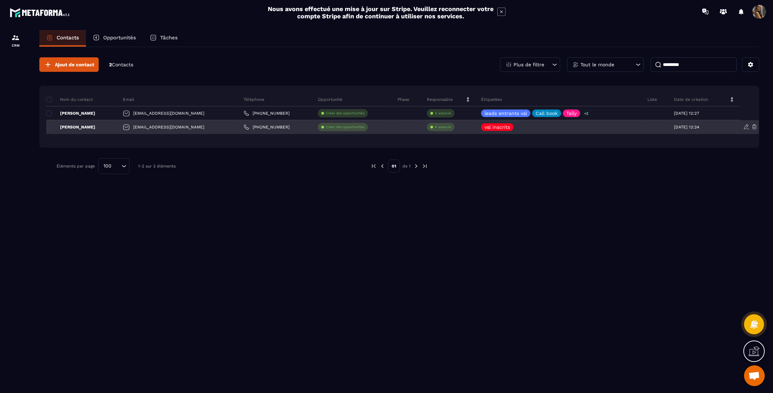  What do you see at coordinates (69, 99) in the screenshot?
I see `p: Nom du contact` at bounding box center [69, 99].